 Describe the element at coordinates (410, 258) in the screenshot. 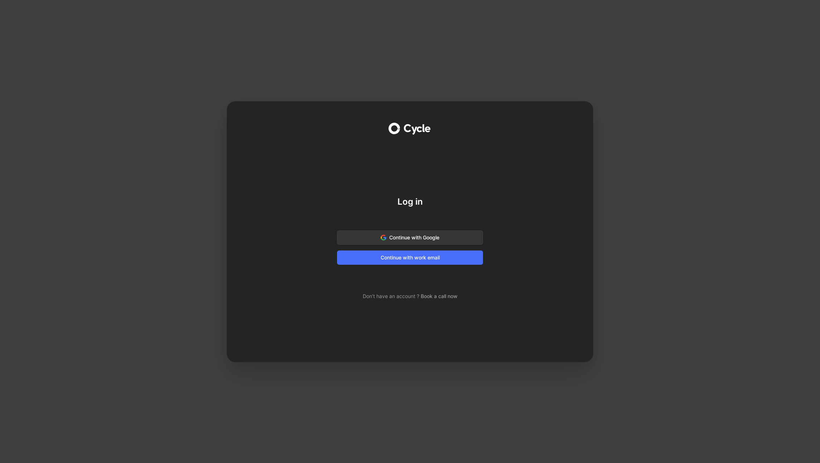

I see `button: Continue with work email` at that location.